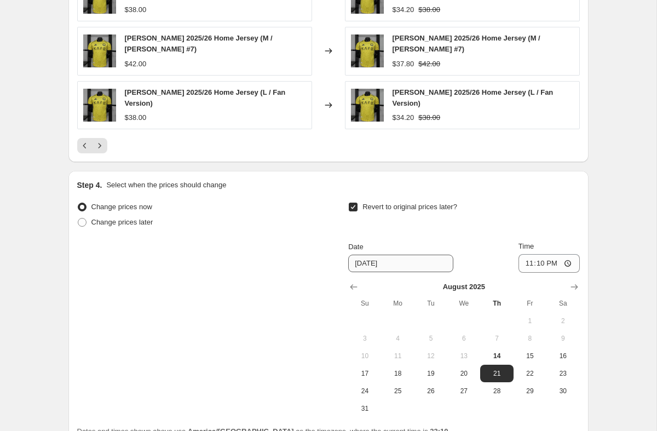  I want to click on span: 5, so click(431, 338).